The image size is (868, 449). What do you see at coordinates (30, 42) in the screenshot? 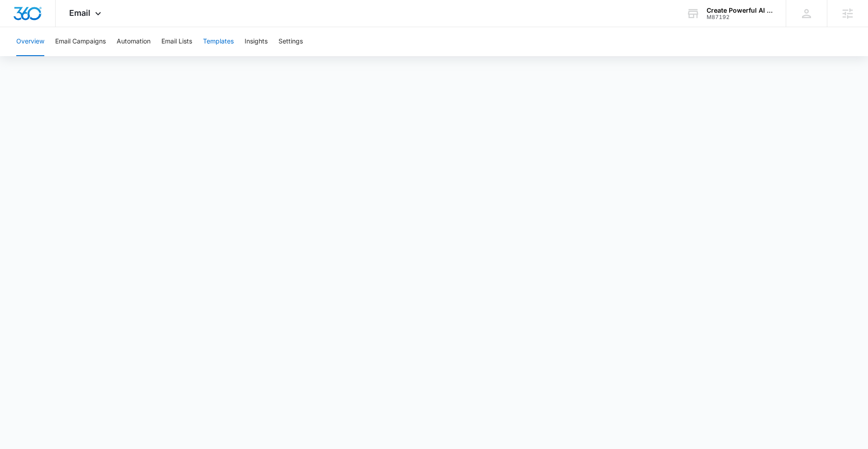
I see `button: Overview` at bounding box center [30, 42].